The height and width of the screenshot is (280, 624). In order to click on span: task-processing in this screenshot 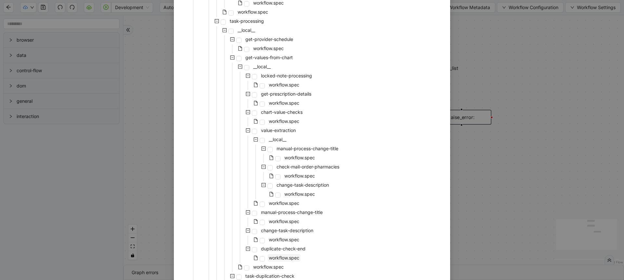, I will do `click(247, 21)`.